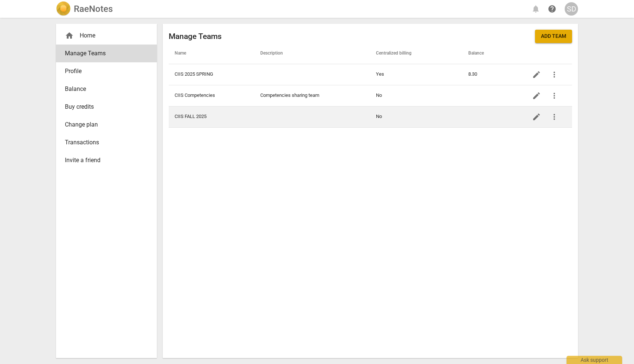  Describe the element at coordinates (554, 37) in the screenshot. I see `button: Add team` at that location.